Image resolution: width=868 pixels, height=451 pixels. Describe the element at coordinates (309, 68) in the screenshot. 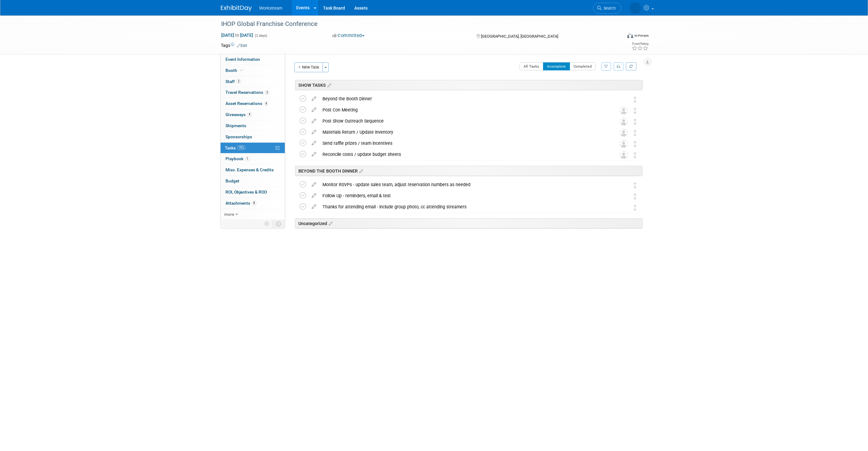

I see `button: New Task` at that location.